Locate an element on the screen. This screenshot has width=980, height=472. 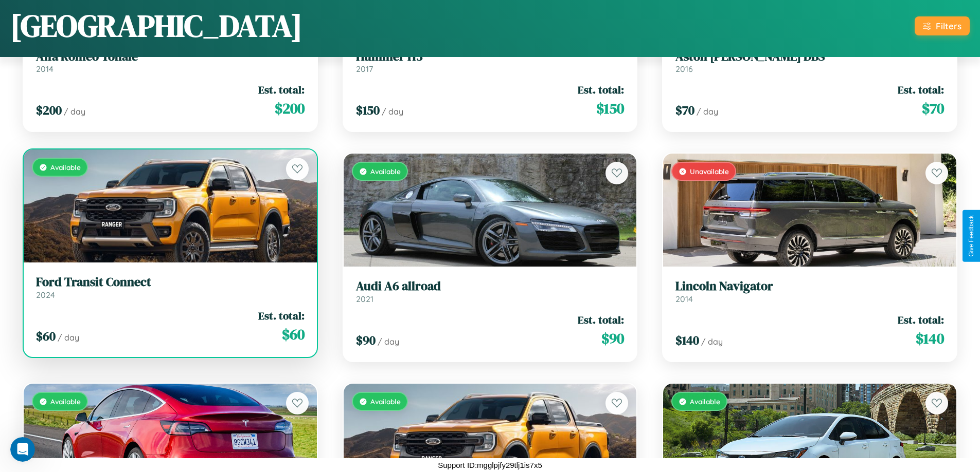
a: Ford Transit Connect2024 is located at coordinates (170, 287).